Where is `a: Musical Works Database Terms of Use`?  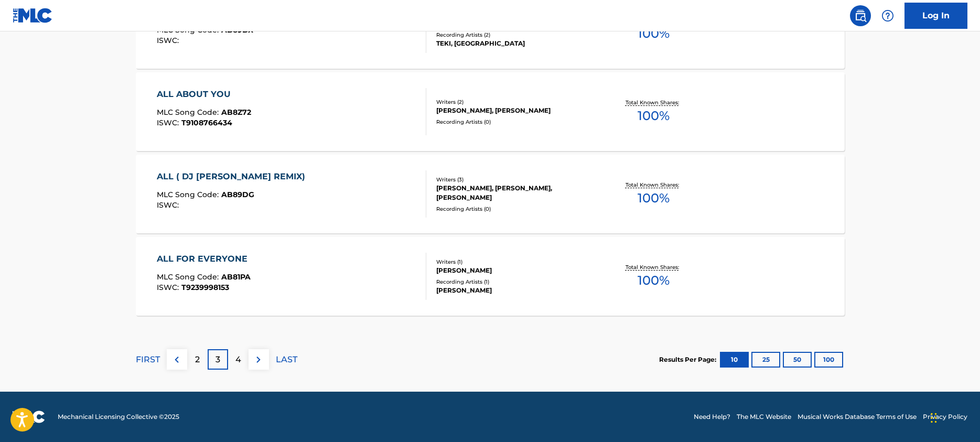 a: Musical Works Database Terms of Use is located at coordinates (857, 417).